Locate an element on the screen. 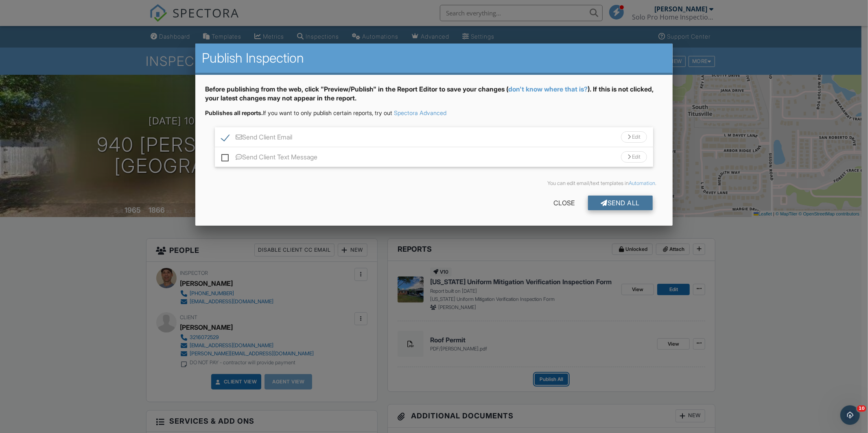 This screenshot has height=433, width=868. a: Automation is located at coordinates (642, 183).